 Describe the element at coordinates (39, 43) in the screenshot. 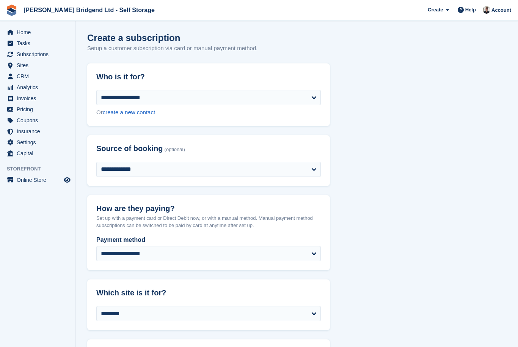

I see `span: Tasks` at that location.